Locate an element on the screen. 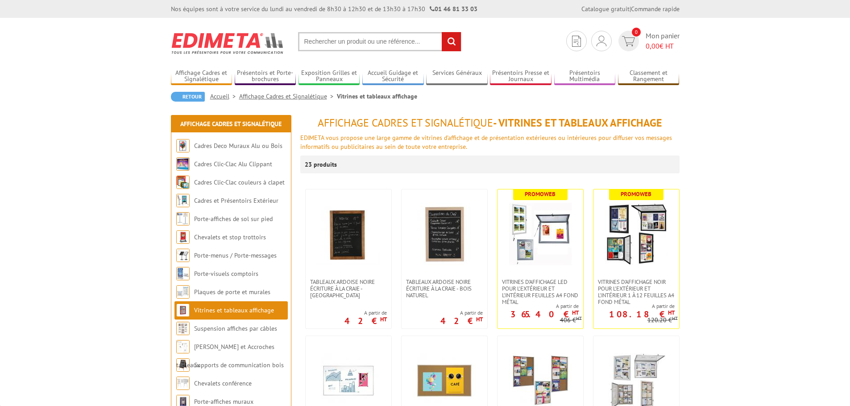 The height and width of the screenshot is (406, 850). p: 108.18 € is located at coordinates (642, 315).